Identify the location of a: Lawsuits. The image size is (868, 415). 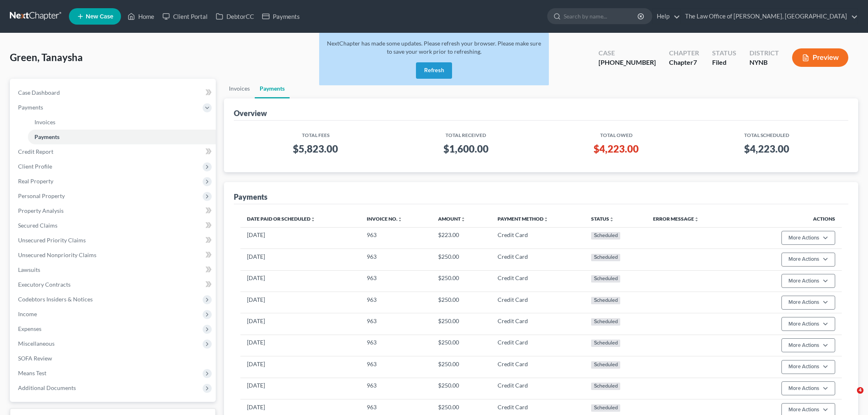
(114, 270).